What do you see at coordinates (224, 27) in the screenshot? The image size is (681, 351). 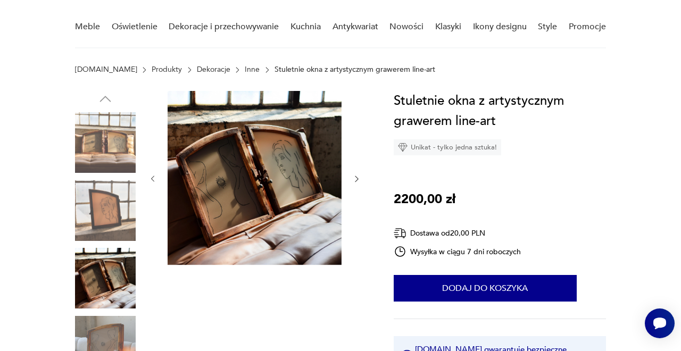 I see `a: Dekoracje i przechowywanie` at bounding box center [224, 27].